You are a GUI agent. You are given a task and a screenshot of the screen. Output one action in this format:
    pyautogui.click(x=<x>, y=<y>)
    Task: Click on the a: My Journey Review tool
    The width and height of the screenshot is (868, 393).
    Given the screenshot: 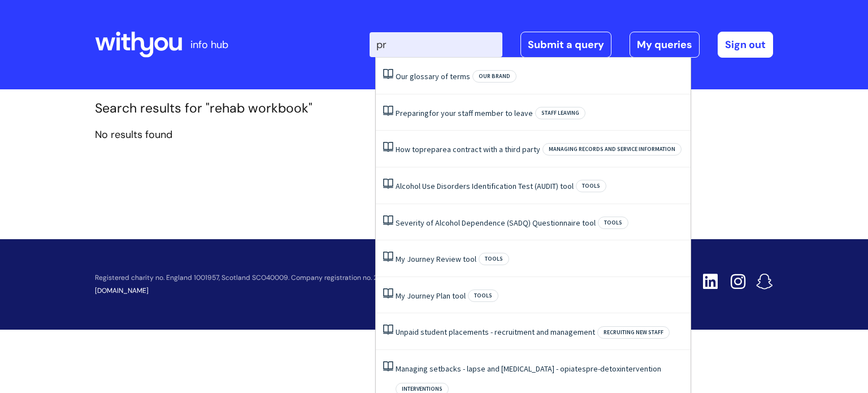 What is the action you would take?
    pyautogui.click(x=436, y=258)
    